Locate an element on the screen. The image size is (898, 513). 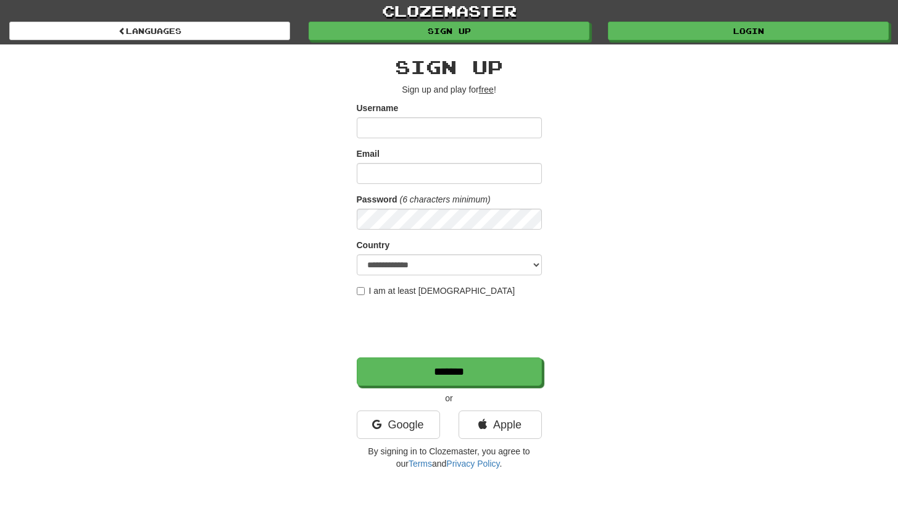
label: Password is located at coordinates (377, 199).